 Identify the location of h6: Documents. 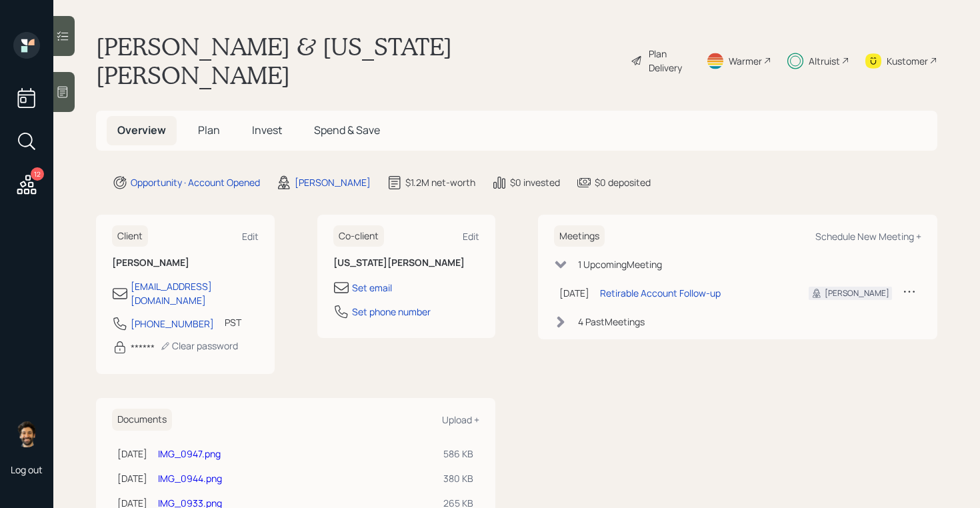
(142, 419).